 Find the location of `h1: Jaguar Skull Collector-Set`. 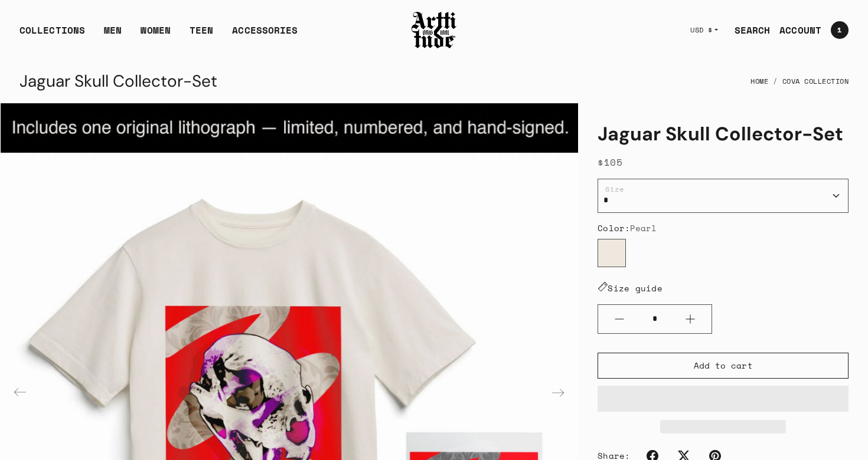

h1: Jaguar Skull Collector-Set is located at coordinates (723, 134).